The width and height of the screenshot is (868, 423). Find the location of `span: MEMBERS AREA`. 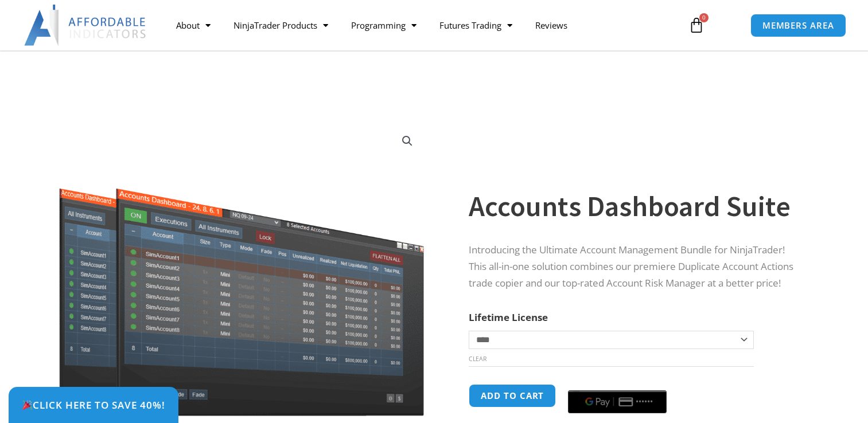

span: MEMBERS AREA is located at coordinates (798, 25).